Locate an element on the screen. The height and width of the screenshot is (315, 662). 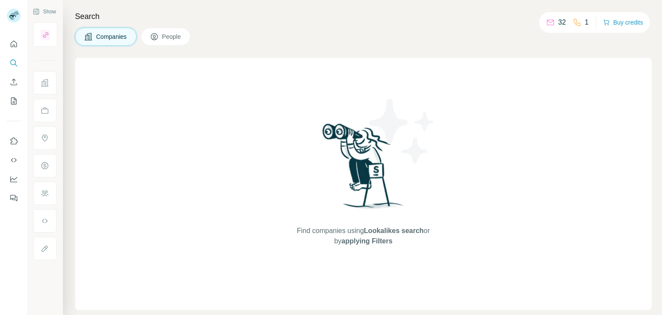
button: Use Surfe API is located at coordinates (14, 160).